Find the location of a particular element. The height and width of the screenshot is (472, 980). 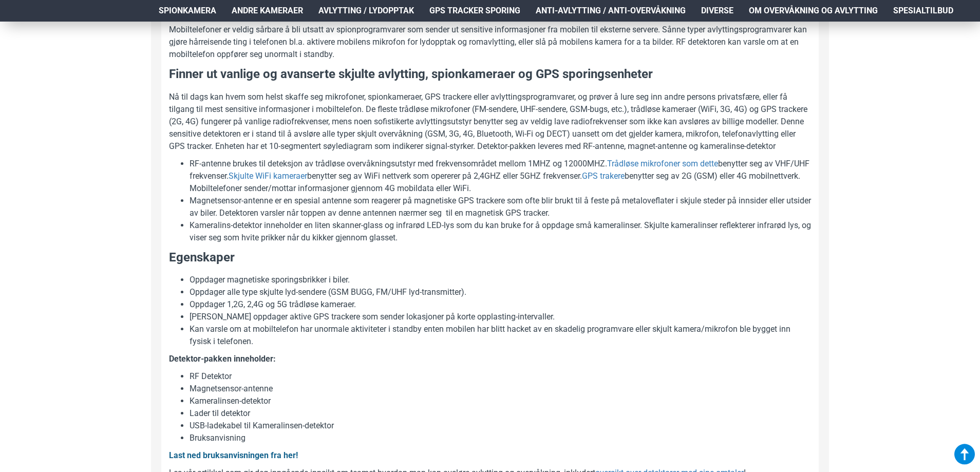

img: tab_domain_overview_orange.svg is located at coordinates (32, 64).